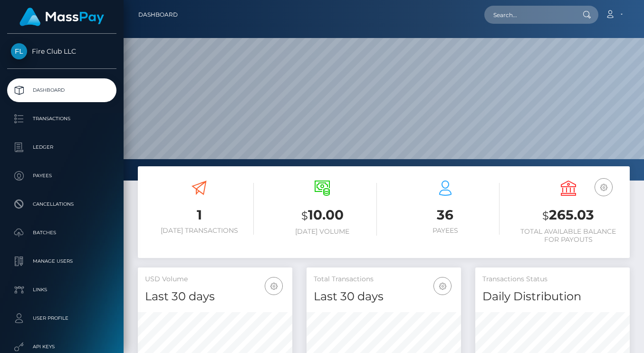 The image size is (644, 353). What do you see at coordinates (62, 51) in the screenshot?
I see `span: Fire Club LLC` at bounding box center [62, 51].